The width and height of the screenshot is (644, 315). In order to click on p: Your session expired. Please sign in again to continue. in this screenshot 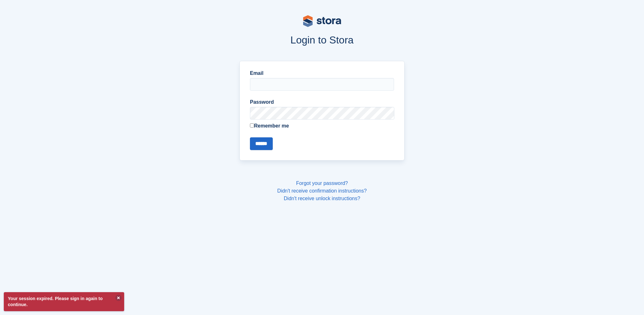, I will do `click(64, 301)`.